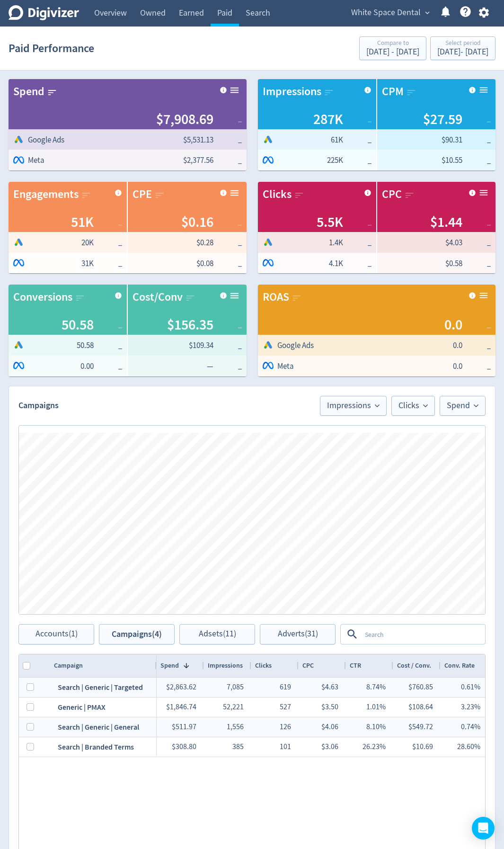 The width and height of the screenshot is (504, 849). Describe the element at coordinates (375, 707) in the screenshot. I see `div: 1.01%` at that location.